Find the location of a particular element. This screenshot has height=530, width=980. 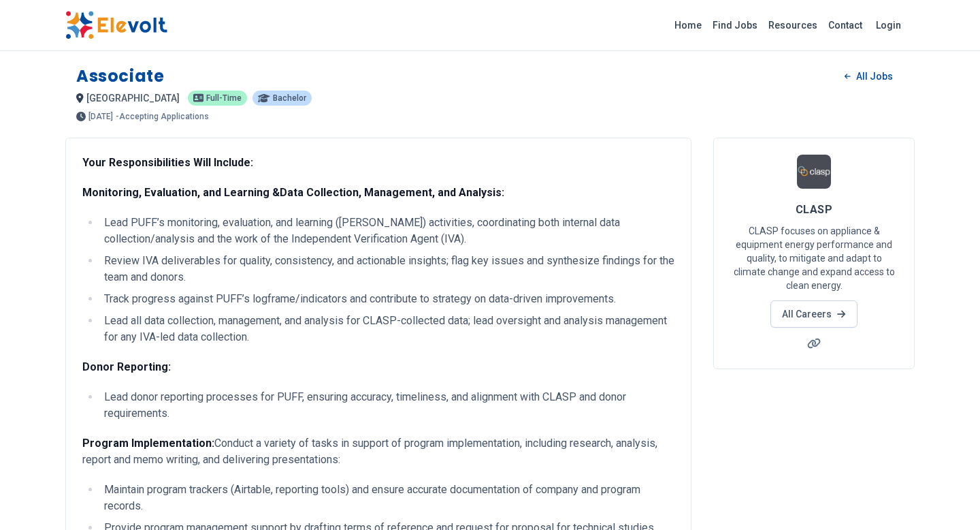

li: Maintain program trackers (Airtable, reporting tools) and ensure accurate documentation of compan... is located at coordinates (388, 498).